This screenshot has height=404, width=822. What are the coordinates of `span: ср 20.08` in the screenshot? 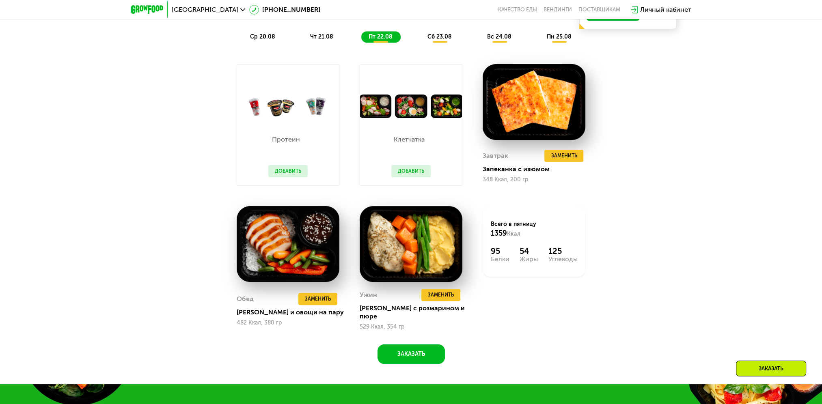 It's located at (263, 37).